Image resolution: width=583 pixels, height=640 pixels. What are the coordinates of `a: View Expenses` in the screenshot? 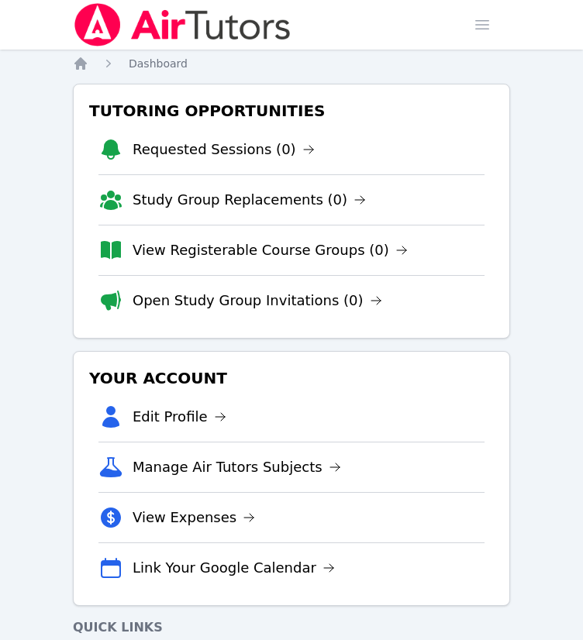 It's located at (194, 518).